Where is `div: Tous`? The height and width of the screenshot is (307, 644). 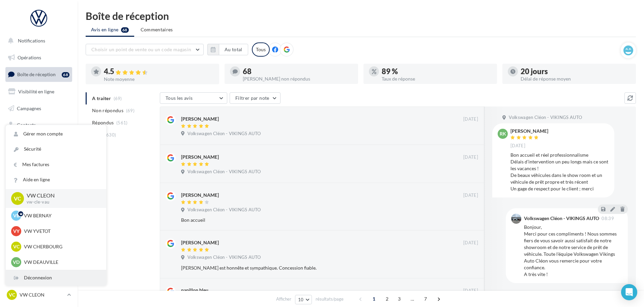
div: Tous is located at coordinates (261, 50).